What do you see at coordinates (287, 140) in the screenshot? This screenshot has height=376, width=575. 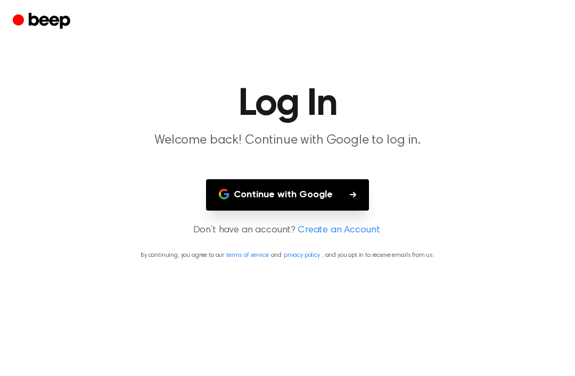 I see `p: Welcome back! Continue with Google to log in.` at bounding box center [287, 140].